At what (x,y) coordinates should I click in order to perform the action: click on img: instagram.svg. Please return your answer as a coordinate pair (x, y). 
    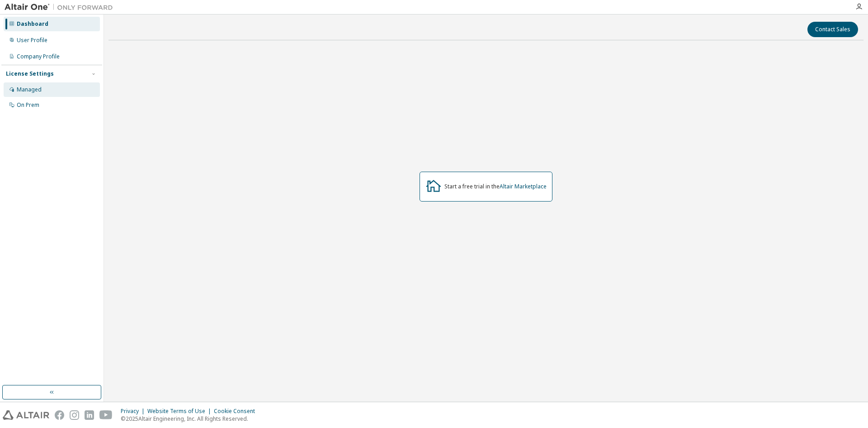
    Looking at the image, I should click on (74, 414).